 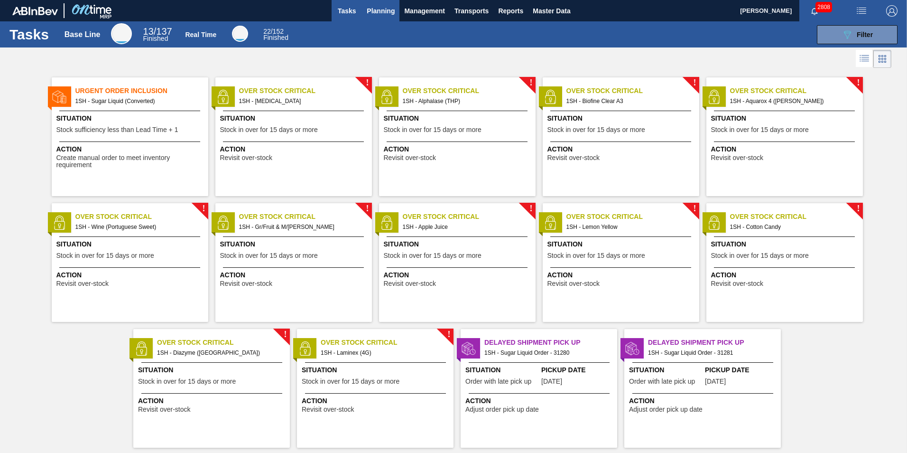 What do you see at coordinates (347, 11) in the screenshot?
I see `span: Tasks` at bounding box center [347, 11].